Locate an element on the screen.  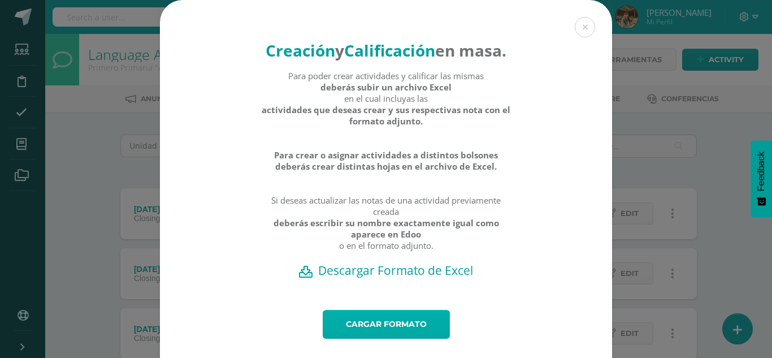
a: Cargar formato is located at coordinates (386, 324).